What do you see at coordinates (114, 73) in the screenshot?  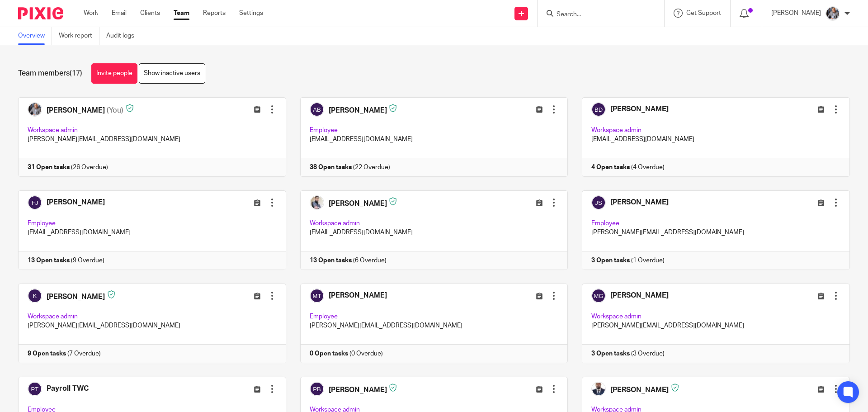 I see `a: Invite people` at bounding box center [114, 73].